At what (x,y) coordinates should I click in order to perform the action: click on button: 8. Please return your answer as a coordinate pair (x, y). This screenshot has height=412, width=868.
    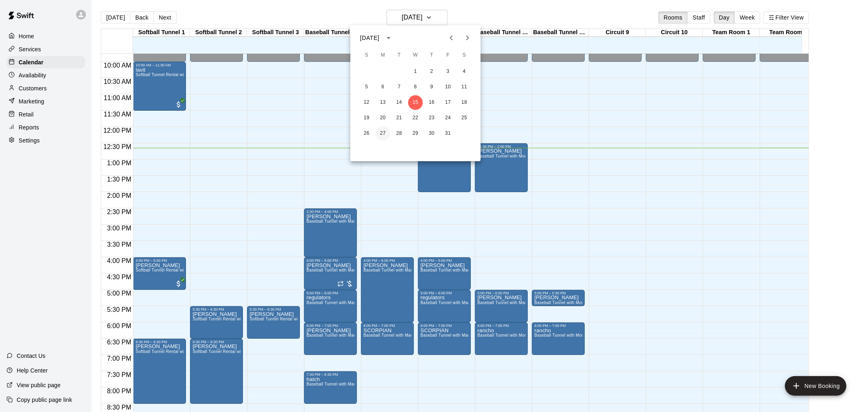
    Looking at the image, I should click on (415, 88).